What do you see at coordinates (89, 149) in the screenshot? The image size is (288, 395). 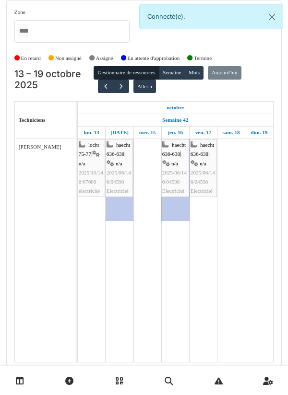 I see `span: locht 75-77` at bounding box center [89, 149].